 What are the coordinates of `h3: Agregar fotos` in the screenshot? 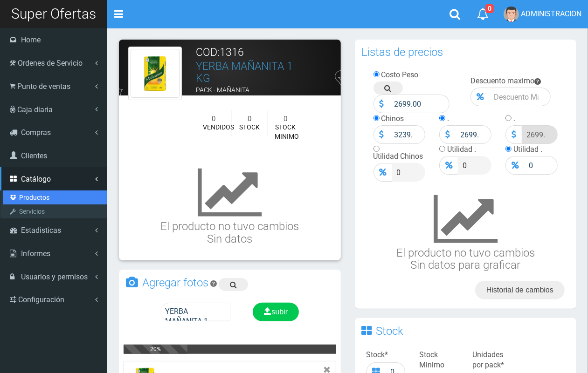 It's located at (175, 283).